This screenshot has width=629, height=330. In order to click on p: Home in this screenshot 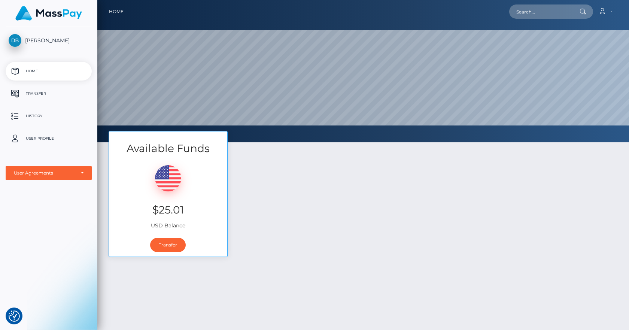, I will do `click(49, 71)`.